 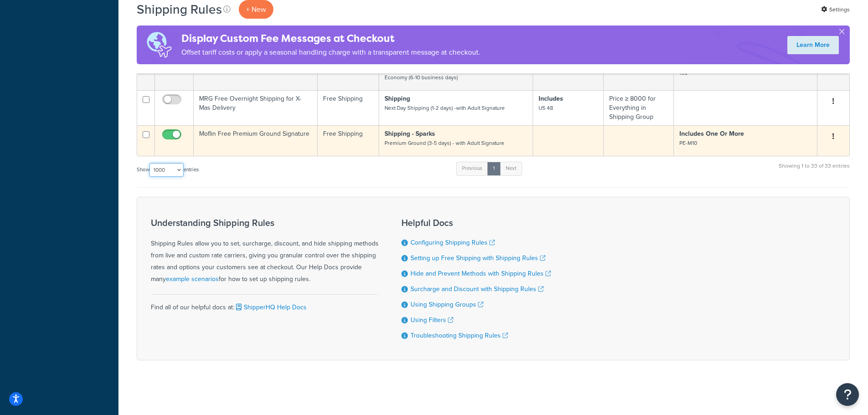 I want to click on a: Surcharge and Discount with Shipping Rules, so click(x=477, y=289).